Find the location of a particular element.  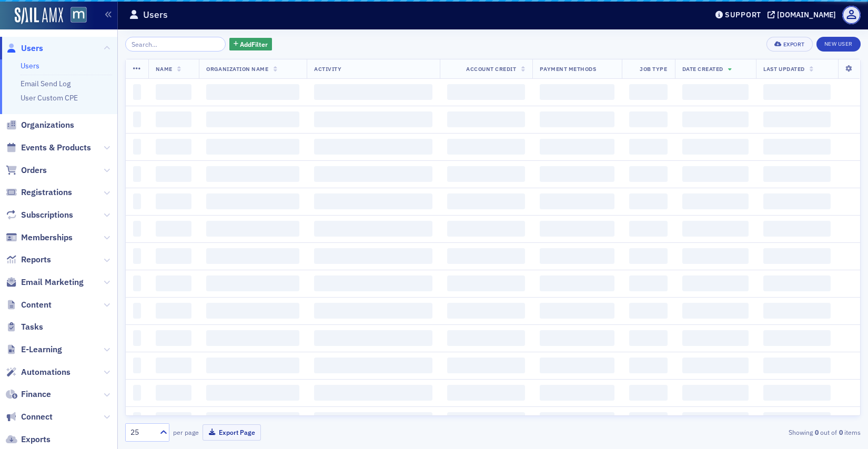

a: Organizations is located at coordinates (40, 125).